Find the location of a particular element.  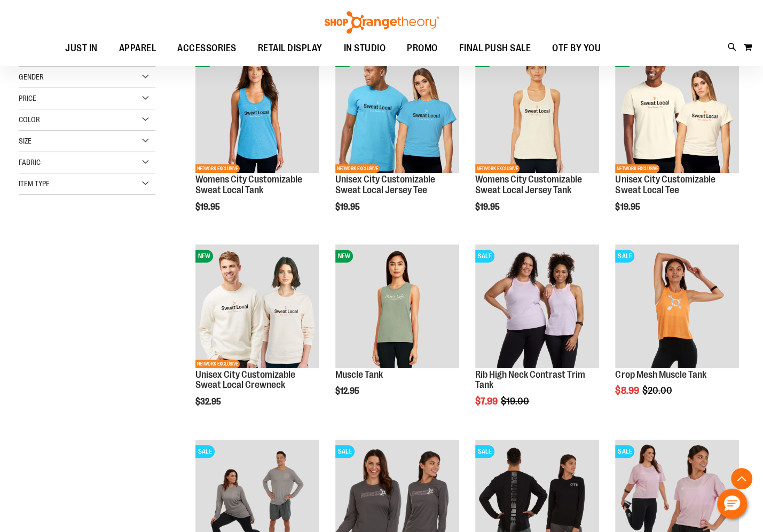

img: Muscle Tank is located at coordinates (397, 307).